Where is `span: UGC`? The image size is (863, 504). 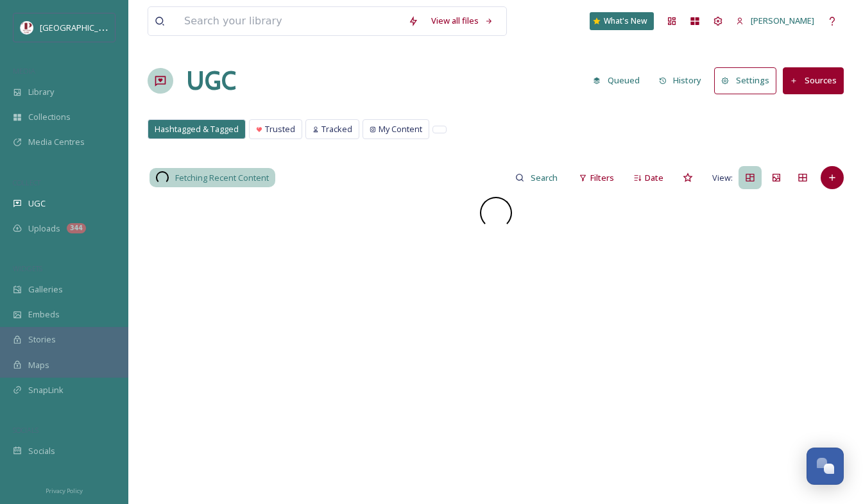 span: UGC is located at coordinates (37, 203).